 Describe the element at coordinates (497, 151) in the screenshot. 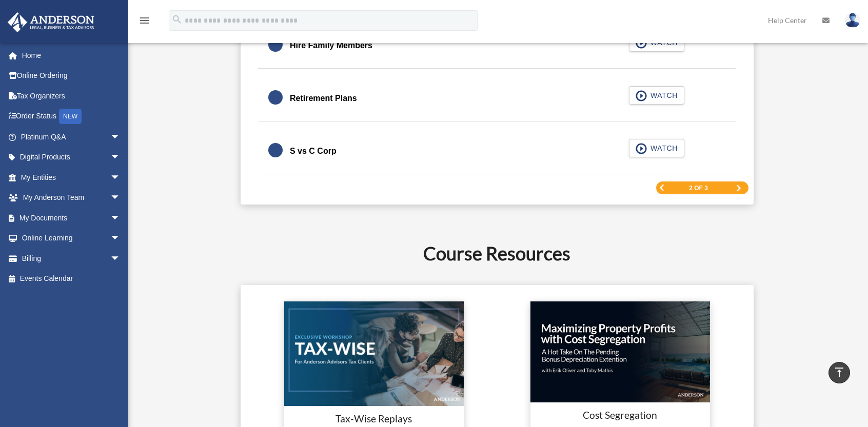

I see `a: S vs C Corp WATCH` at that location.